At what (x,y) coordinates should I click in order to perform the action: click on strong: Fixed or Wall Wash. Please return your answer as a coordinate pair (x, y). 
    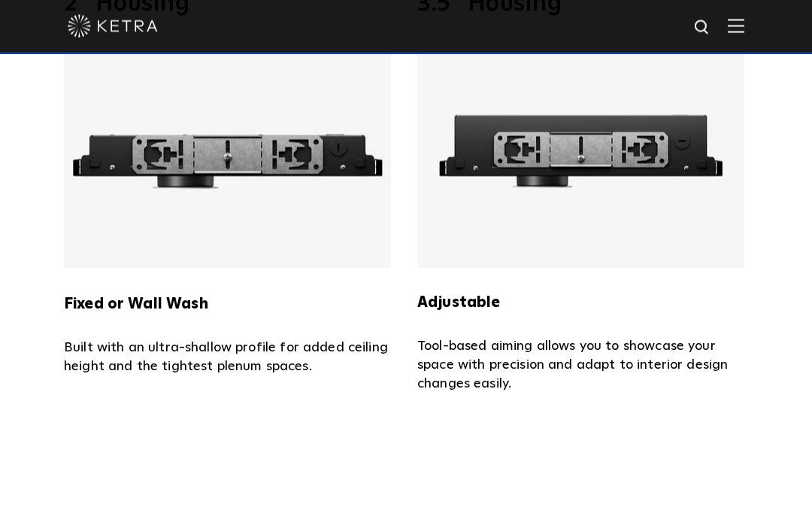
    Looking at the image, I should click on (136, 304).